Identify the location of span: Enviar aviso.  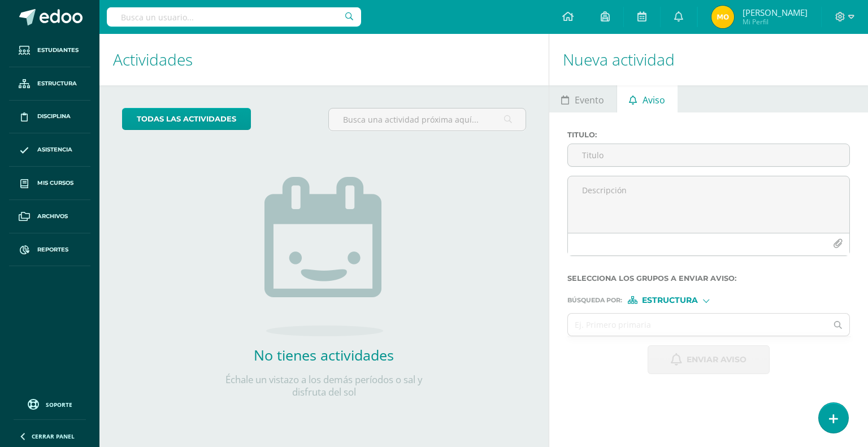
(717, 360).